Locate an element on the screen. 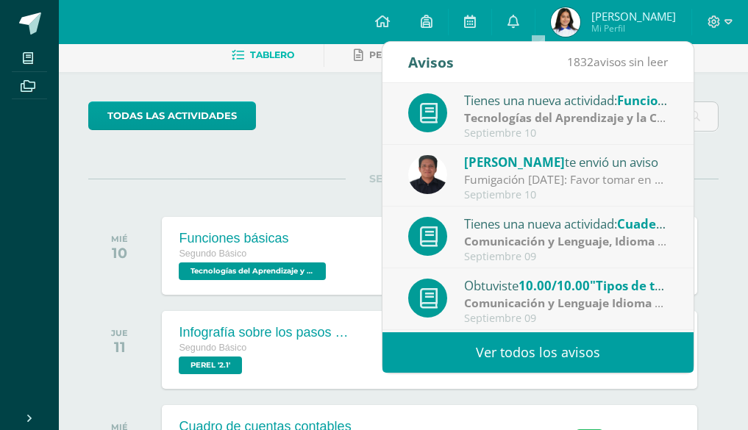 The image size is (748, 430). div: MIÉ is located at coordinates (119, 239).